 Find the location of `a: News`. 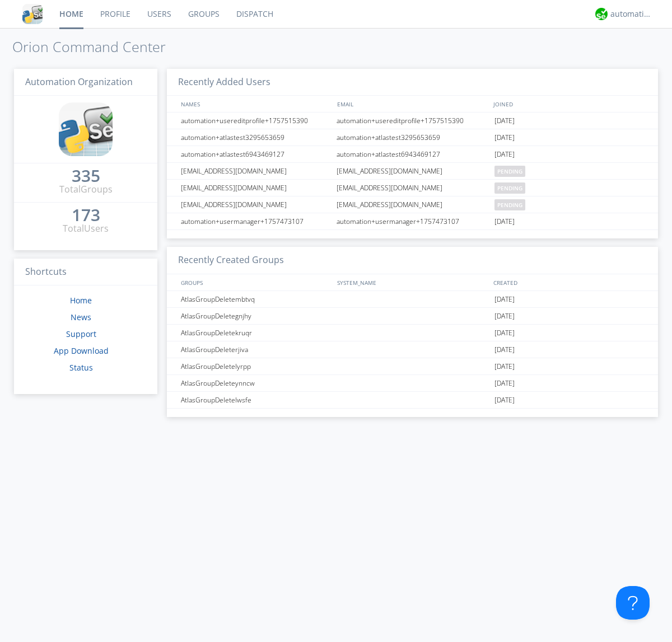

a: News is located at coordinates (81, 317).